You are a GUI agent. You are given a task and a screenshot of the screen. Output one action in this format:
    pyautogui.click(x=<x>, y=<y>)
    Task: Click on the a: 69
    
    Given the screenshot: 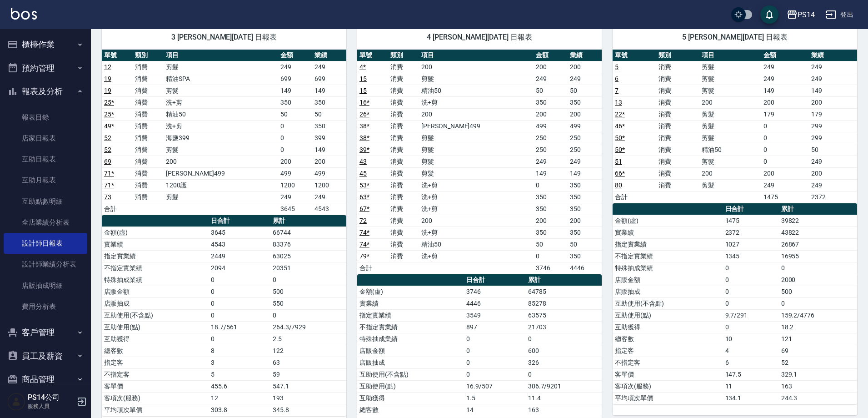 What is the action you would take?
    pyautogui.click(x=107, y=162)
    